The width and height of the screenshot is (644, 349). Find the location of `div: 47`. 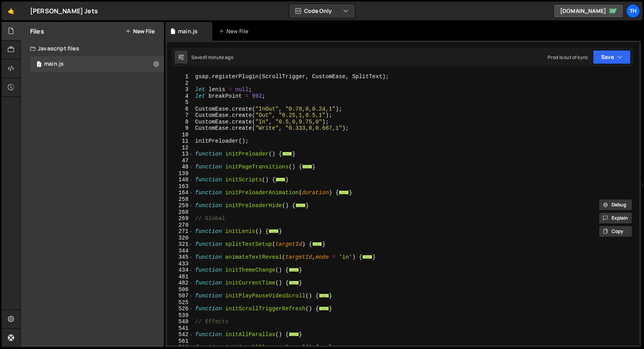

div: 47 is located at coordinates (180, 161).